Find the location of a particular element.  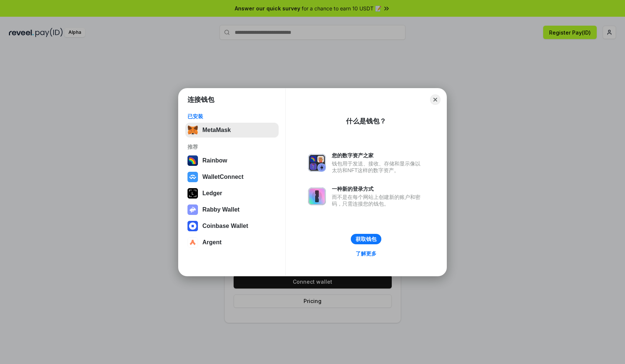

div: 您的数字资产之家 is located at coordinates (378, 155).